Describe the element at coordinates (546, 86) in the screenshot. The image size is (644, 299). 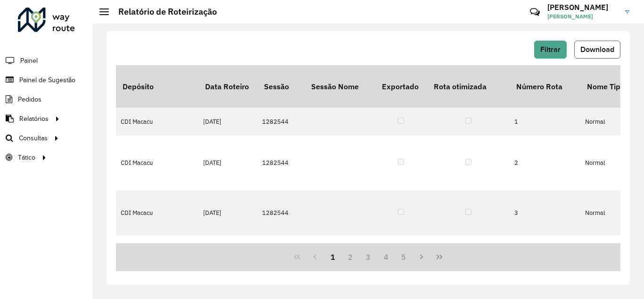
I see `th: Número Rota` at that location.